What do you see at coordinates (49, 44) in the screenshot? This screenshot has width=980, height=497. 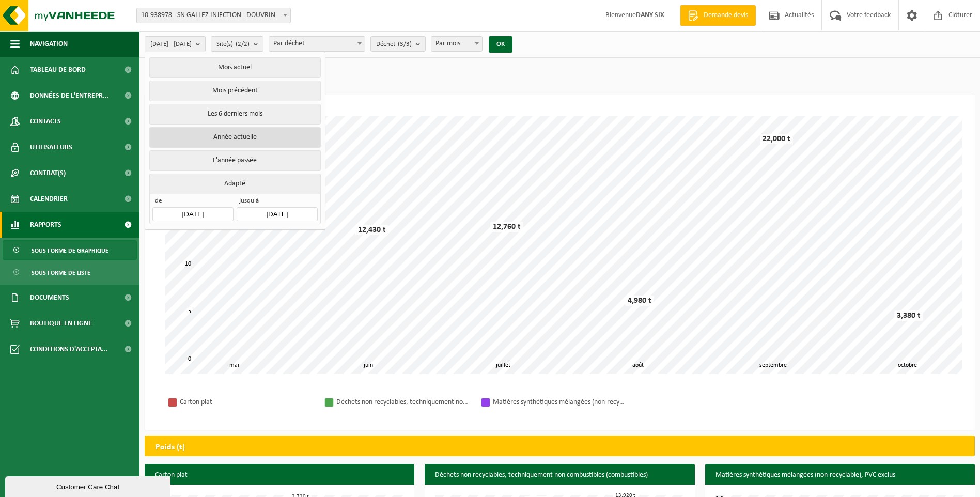 I see `span: Navigation` at bounding box center [49, 44].